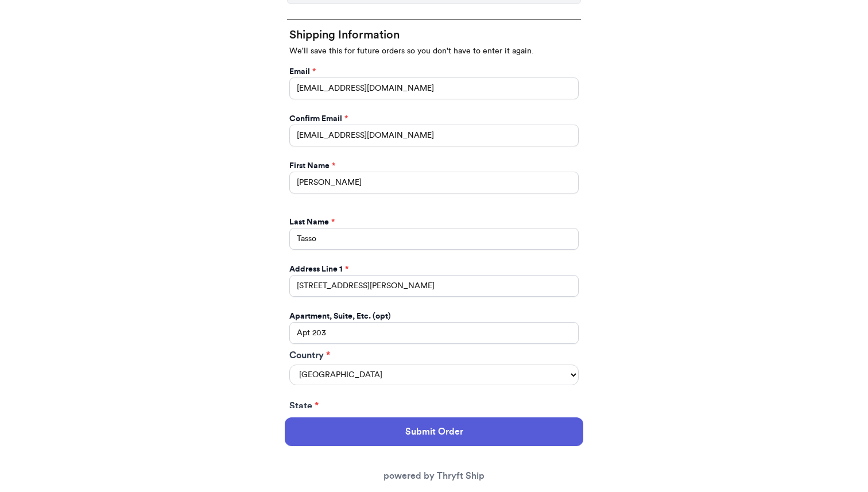 The width and height of the screenshot is (868, 492). What do you see at coordinates (302, 72) in the screenshot?
I see `label: Email` at bounding box center [302, 72].